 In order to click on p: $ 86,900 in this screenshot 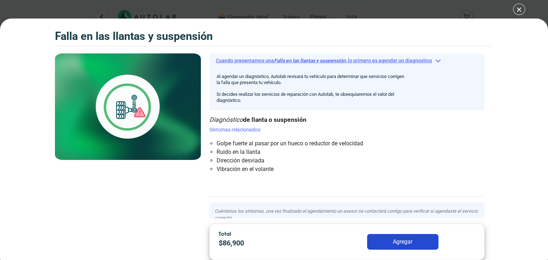, I will do `click(269, 244)`.